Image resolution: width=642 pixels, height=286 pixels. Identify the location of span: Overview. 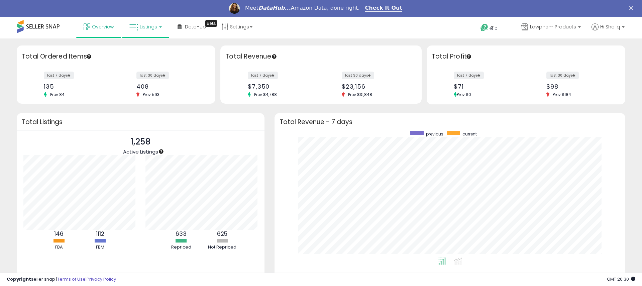
(103, 27).